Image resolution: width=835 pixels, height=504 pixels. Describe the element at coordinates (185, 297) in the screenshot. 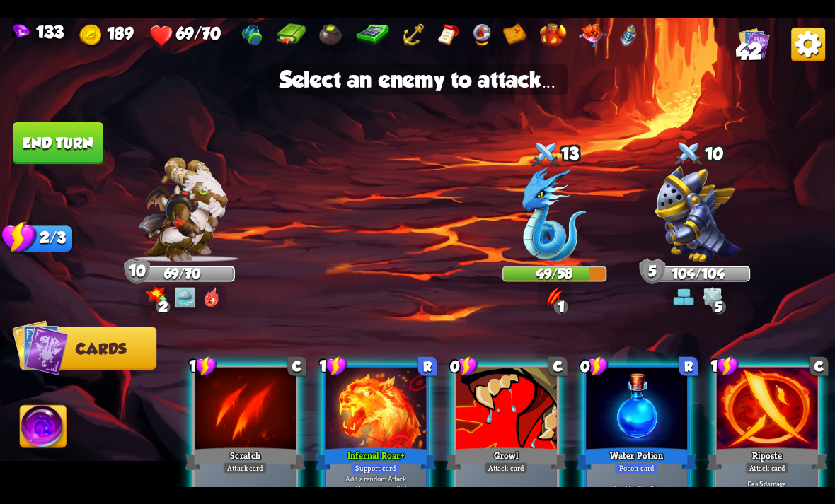

I see `img: Dark_Clouds.png` at that location.